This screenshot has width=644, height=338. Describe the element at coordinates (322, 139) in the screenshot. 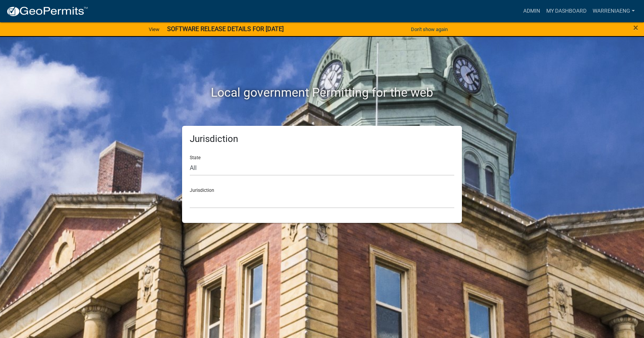

I see `h5: Jurisdiction` at that location.